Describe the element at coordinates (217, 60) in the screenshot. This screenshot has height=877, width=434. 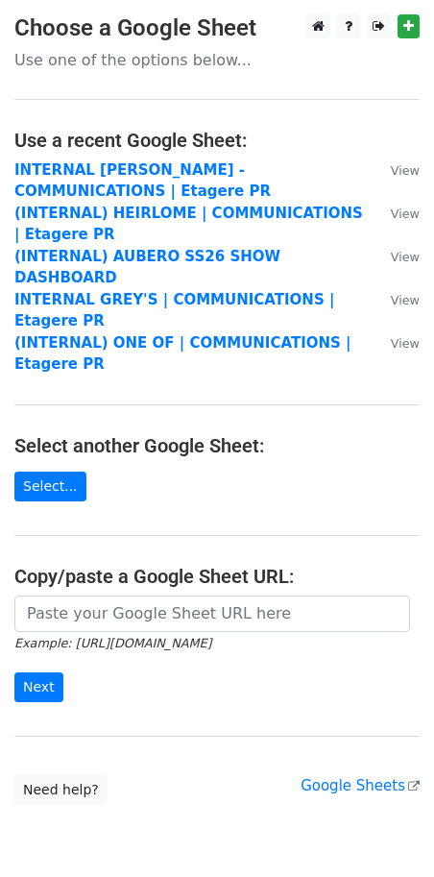
I see `p: Use one of the options below...` at that location.